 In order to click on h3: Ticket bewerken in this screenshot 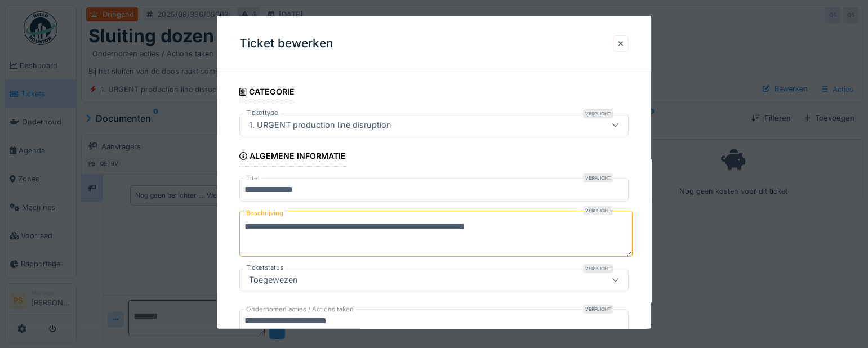, I will do `click(286, 44)`.